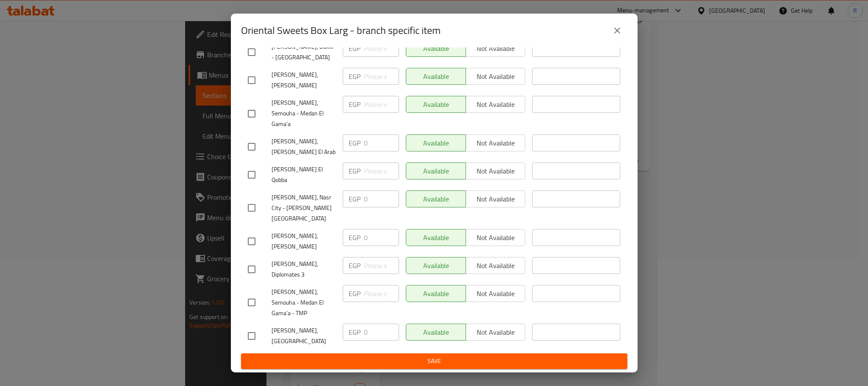 The width and height of the screenshot is (868, 386). I want to click on button: Save, so click(434, 361).